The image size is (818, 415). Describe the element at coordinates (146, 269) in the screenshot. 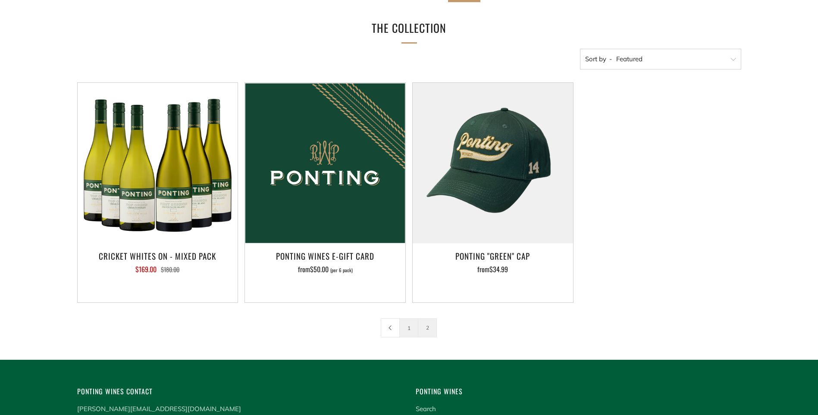

I see `span: $169.00` at that location.